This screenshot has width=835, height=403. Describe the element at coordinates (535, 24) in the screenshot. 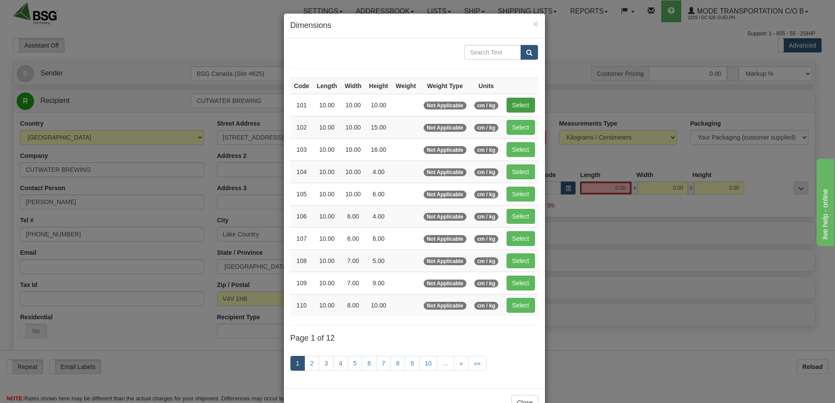

I see `button: Close` at that location.